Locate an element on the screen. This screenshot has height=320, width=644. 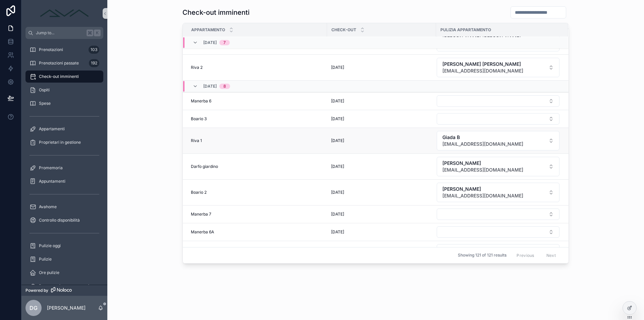
span: Darfo giardino is located at coordinates (204, 166).